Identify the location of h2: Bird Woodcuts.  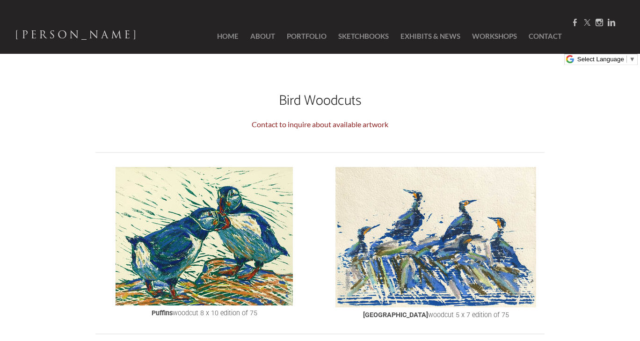
(320, 101).